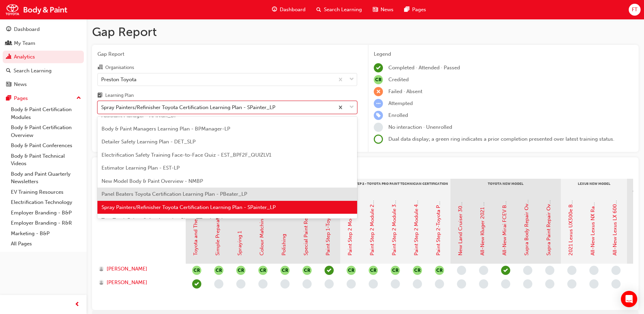 This screenshot has width=644, height=314. I want to click on span: organisation-icon, so click(100, 67).